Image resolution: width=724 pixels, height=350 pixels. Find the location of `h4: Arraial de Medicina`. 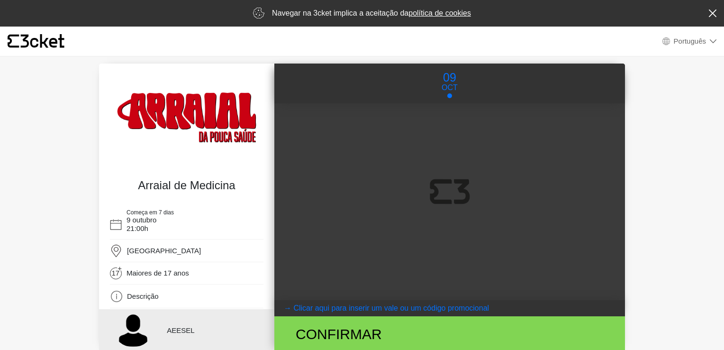

h4: Arraial de Medicina is located at coordinates (187, 185).